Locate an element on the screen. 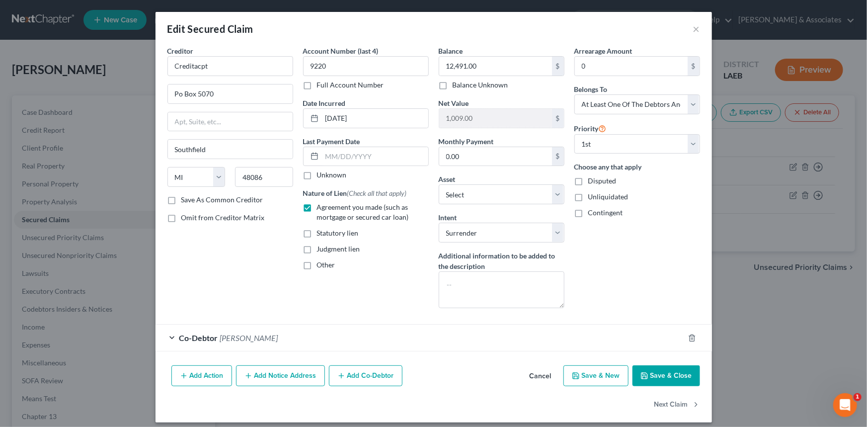 Image resolution: width=867 pixels, height=427 pixels. span: Statutory lien is located at coordinates (338, 233).